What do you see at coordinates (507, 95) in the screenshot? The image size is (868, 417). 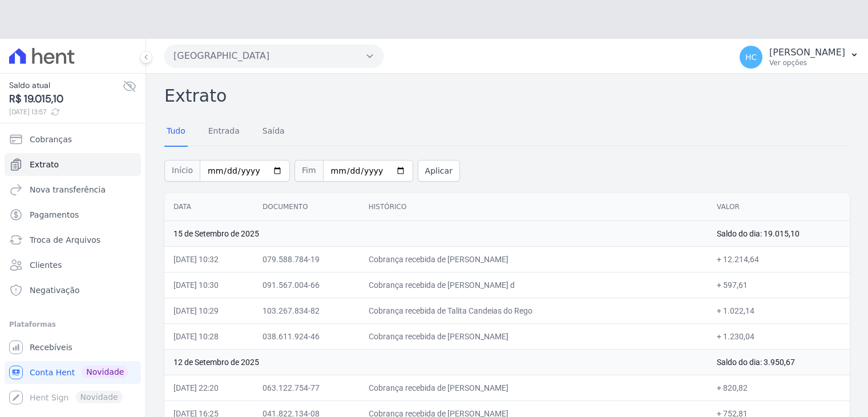 I see `h2: Extrato` at bounding box center [507, 95].